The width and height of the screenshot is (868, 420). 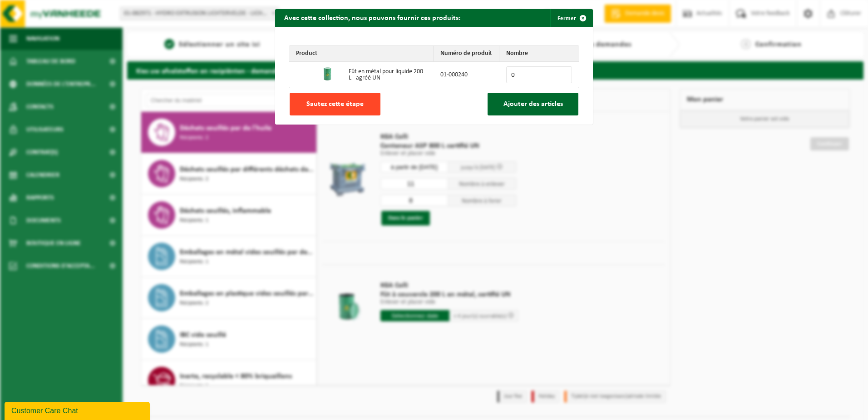 I want to click on button: Sautez cette étape, so click(x=335, y=104).